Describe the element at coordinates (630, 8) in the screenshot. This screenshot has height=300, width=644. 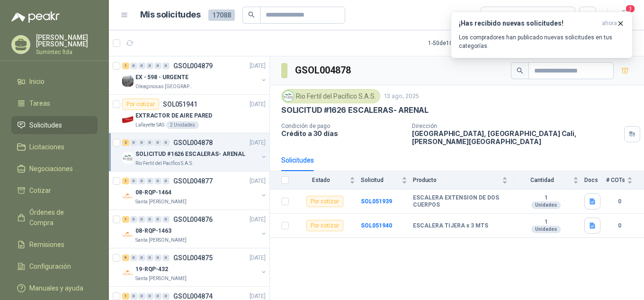
I see `span: 3` at that location.